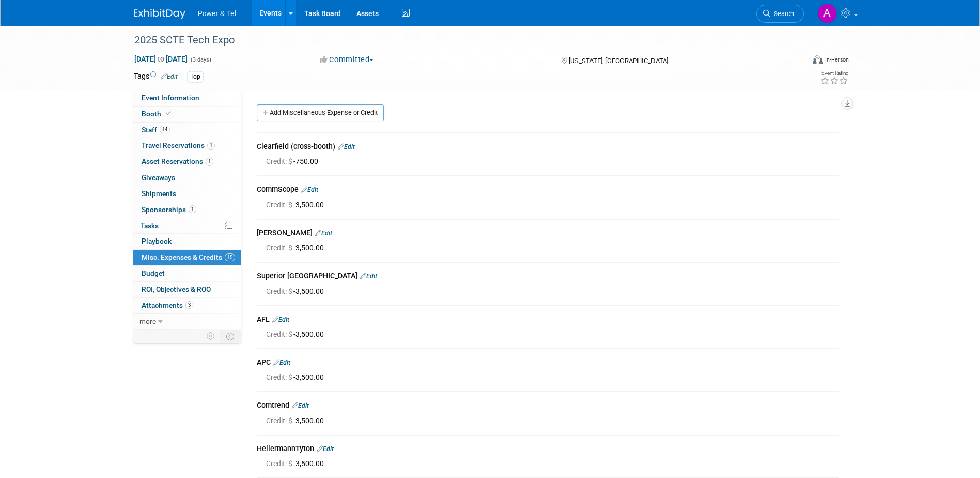 Image resolution: width=980 pixels, height=478 pixels. I want to click on img: Format-Inperson.png, so click(818, 60).